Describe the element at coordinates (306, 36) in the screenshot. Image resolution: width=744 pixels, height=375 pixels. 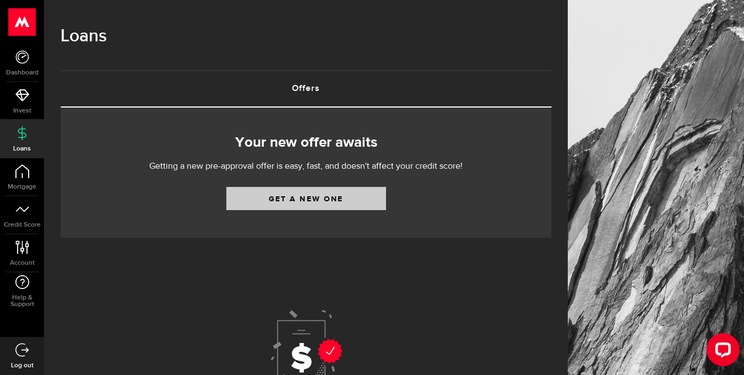
I see `h1: Loans` at that location.